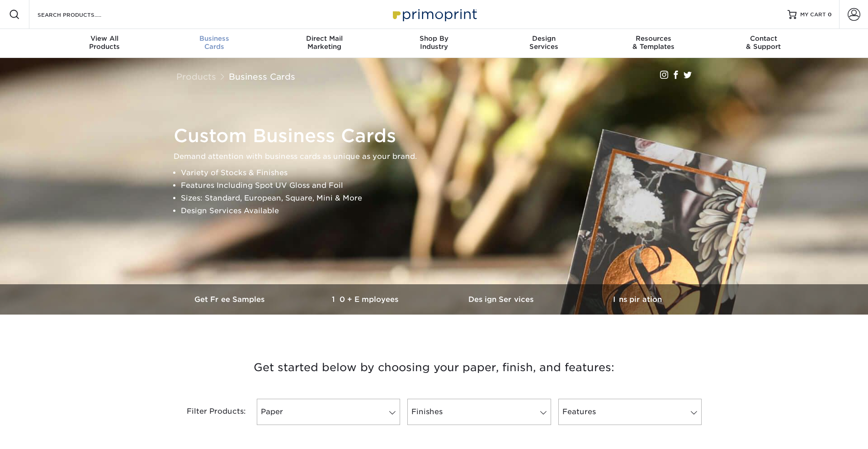 This screenshot has width=868, height=449. What do you see at coordinates (830, 15) in the screenshot?
I see `span: 0` at bounding box center [830, 15].